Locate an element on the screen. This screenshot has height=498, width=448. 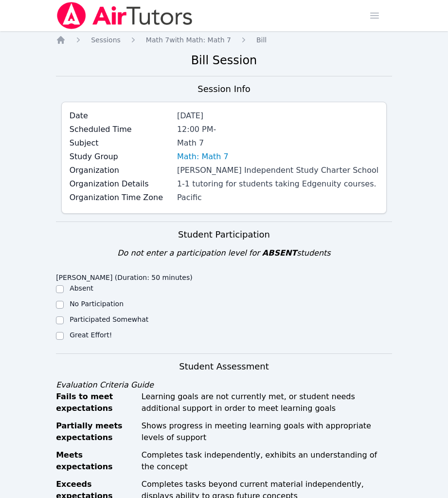
div: Do not enter a participation level for students is located at coordinates (224, 253).